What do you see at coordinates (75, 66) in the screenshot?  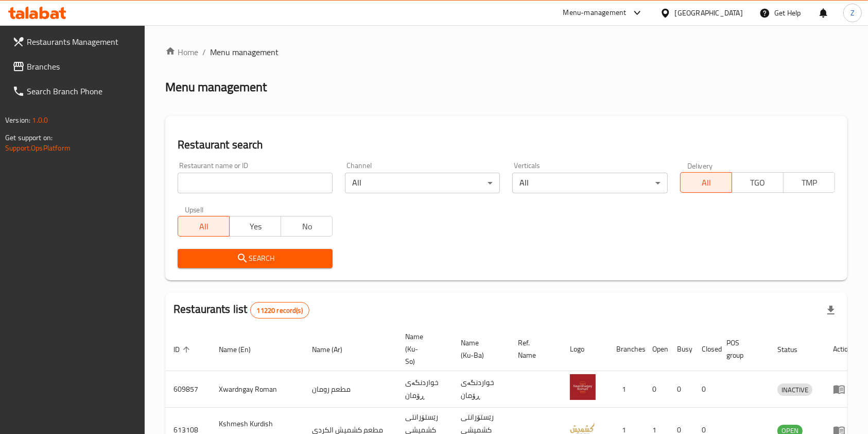 I see `a: Branches` at bounding box center [75, 66].